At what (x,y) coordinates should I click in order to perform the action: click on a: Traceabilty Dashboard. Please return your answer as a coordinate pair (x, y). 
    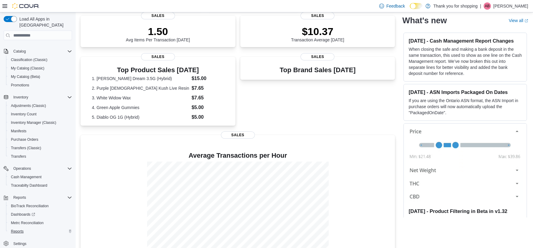
    Looking at the image, I should click on (29, 186).